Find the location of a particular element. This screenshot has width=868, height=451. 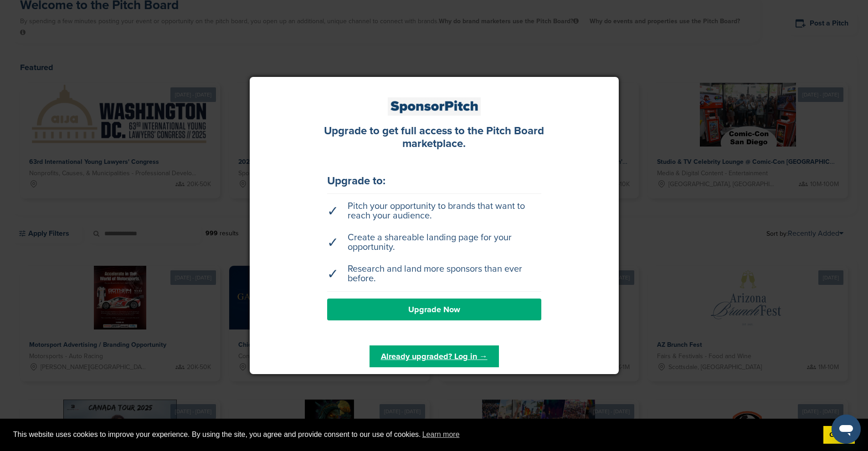

a: dismiss cookie message is located at coordinates (839, 435).